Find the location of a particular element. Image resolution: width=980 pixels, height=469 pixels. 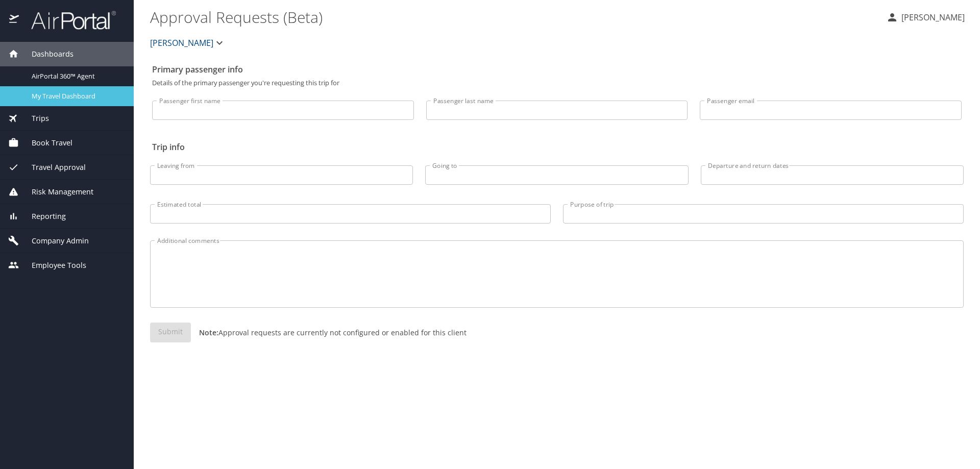

img: icon-airportal.png is located at coordinates (14, 20).